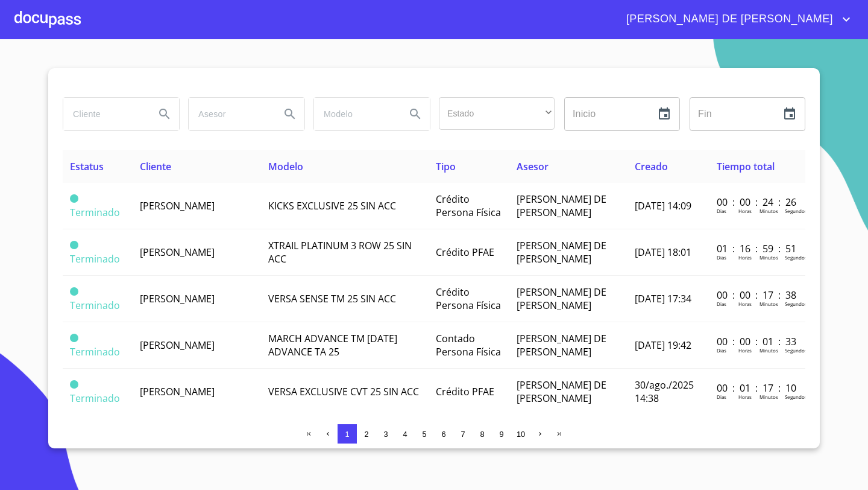  I want to click on span: 5, so click(424, 434).